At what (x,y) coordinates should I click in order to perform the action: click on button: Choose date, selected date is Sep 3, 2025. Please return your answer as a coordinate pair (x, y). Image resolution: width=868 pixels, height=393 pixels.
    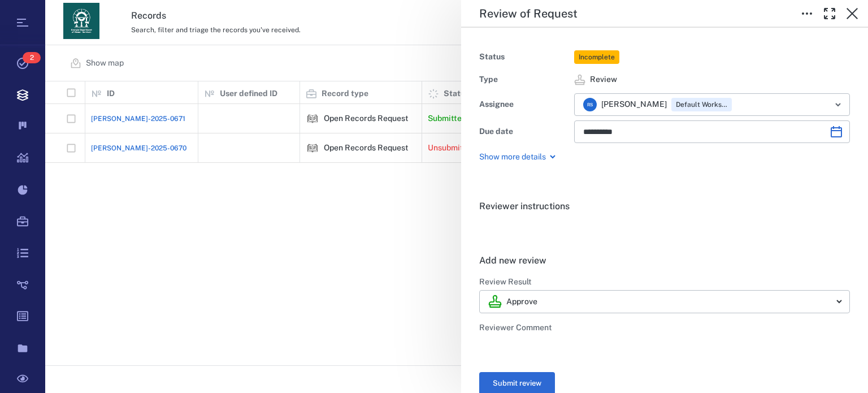
    Looking at the image, I should click on (837, 132).